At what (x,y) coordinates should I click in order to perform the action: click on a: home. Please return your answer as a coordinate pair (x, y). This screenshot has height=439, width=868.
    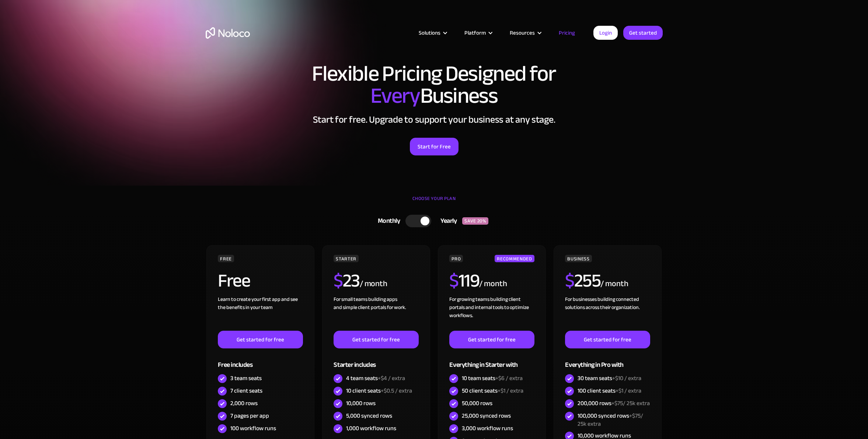
    Looking at the image, I should click on (228, 33).